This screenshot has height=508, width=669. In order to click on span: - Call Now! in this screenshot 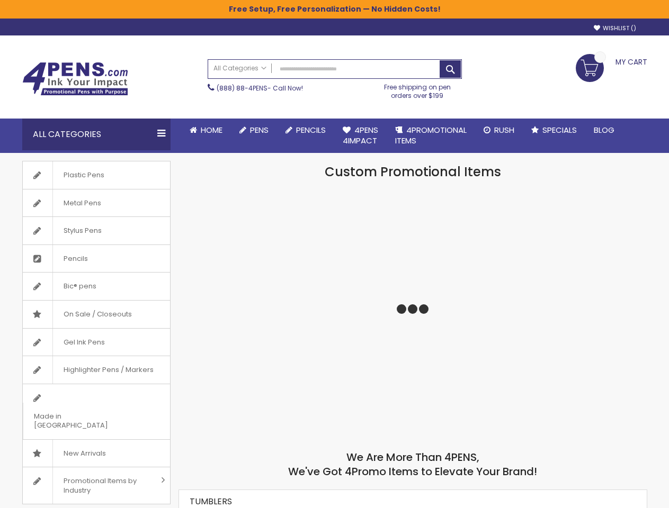, I will do `click(259, 88)`.